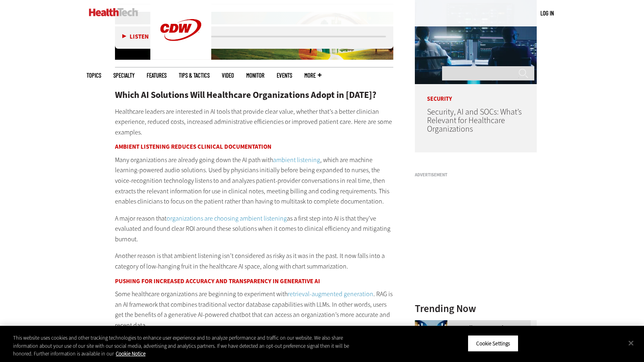 Image resolution: width=644 pixels, height=362 pixels. I want to click on a: Tips & Tactics, so click(195, 75).